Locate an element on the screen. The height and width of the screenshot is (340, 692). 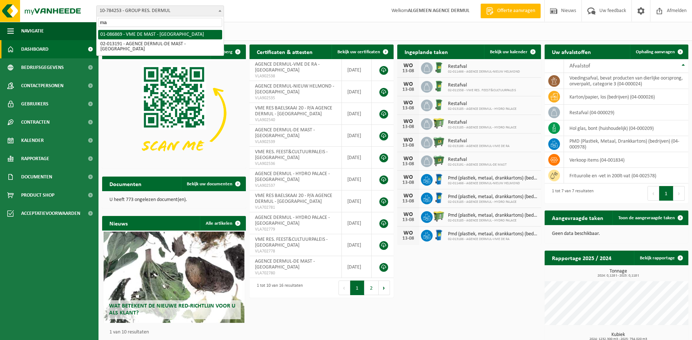
span: VLA702781 is located at coordinates (295, 208).